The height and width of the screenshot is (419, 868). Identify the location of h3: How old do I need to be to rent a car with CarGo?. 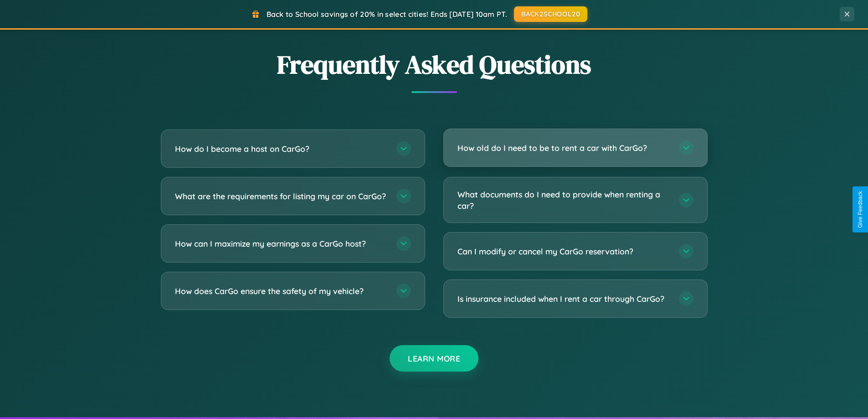
(563, 147).